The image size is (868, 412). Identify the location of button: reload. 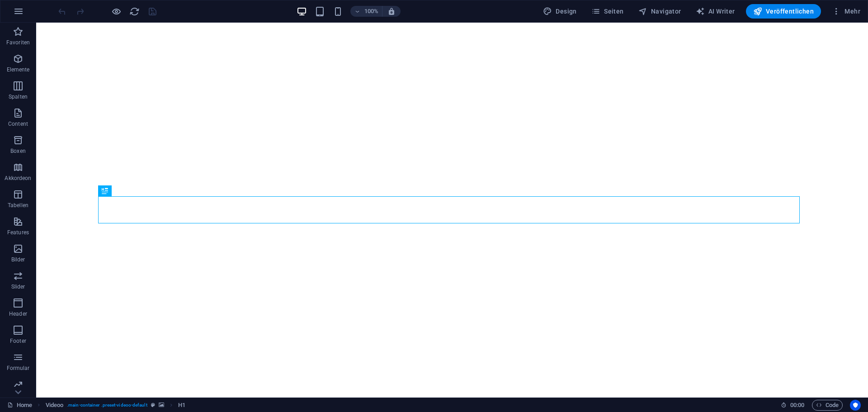
(134, 11).